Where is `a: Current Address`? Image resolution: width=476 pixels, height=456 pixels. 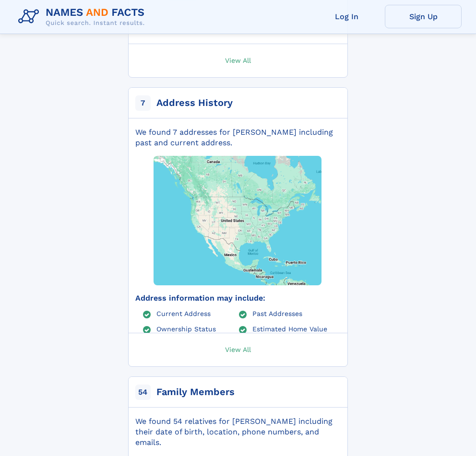 a: Current Address is located at coordinates (183, 313).